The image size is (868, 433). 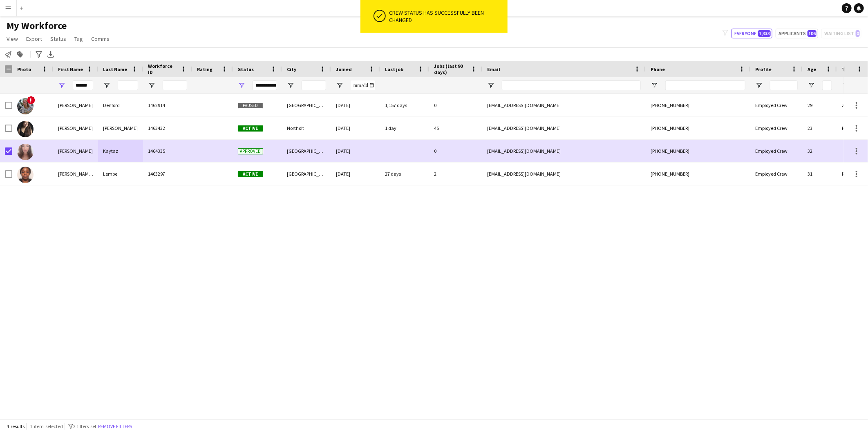 I want to click on div: Denford, so click(x=121, y=105).